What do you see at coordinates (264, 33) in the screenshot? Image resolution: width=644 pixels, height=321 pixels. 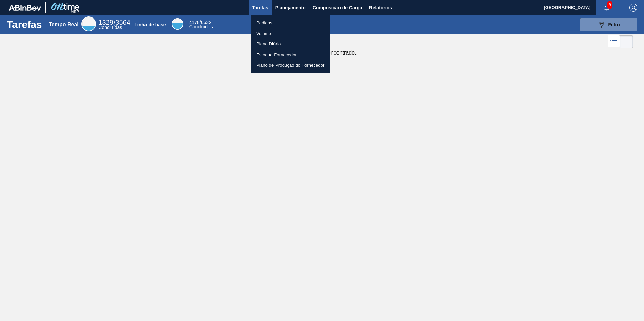 I see `font: Volume` at bounding box center [264, 33].